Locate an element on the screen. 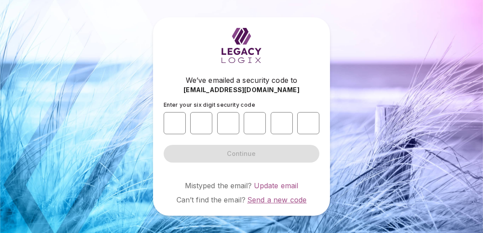 The width and height of the screenshot is (483, 233). span: Send a new code is located at coordinates (277, 199).